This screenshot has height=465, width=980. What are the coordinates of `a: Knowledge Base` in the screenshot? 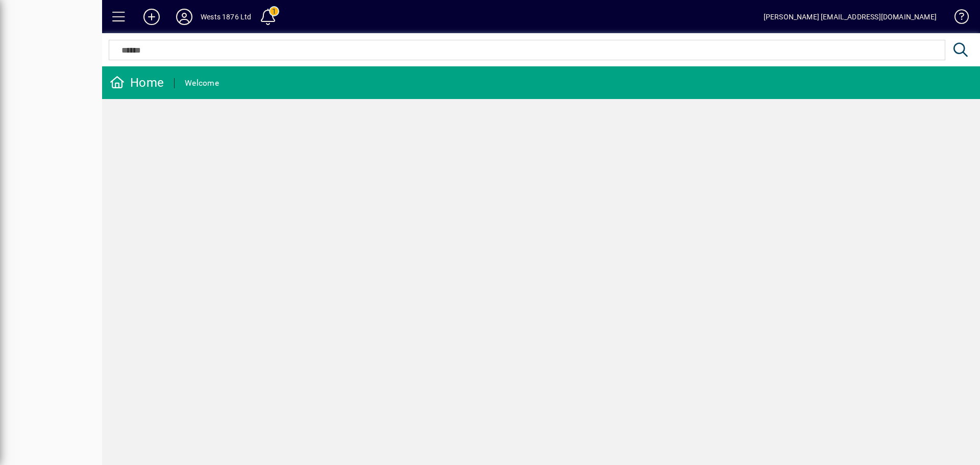 It's located at (957, 18).